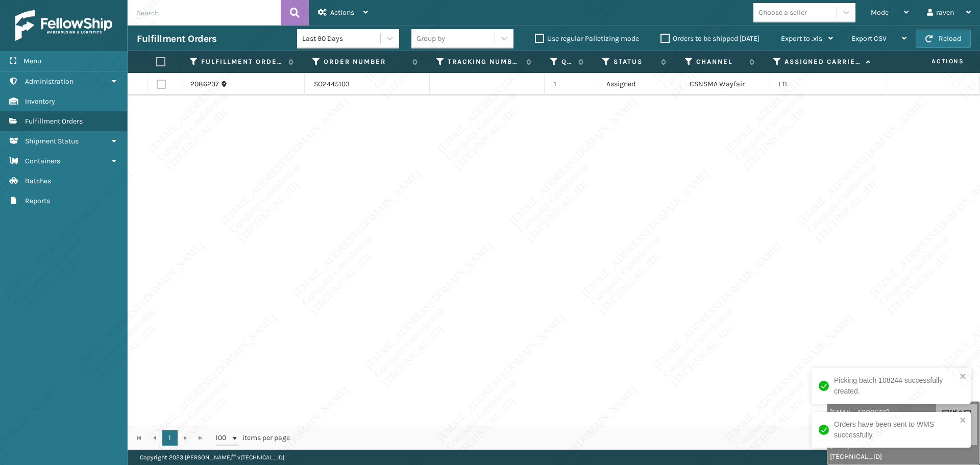 Image resolution: width=980 pixels, height=465 pixels. Describe the element at coordinates (822, 62) in the screenshot. I see `label: Assigned Carrier Service` at that location.